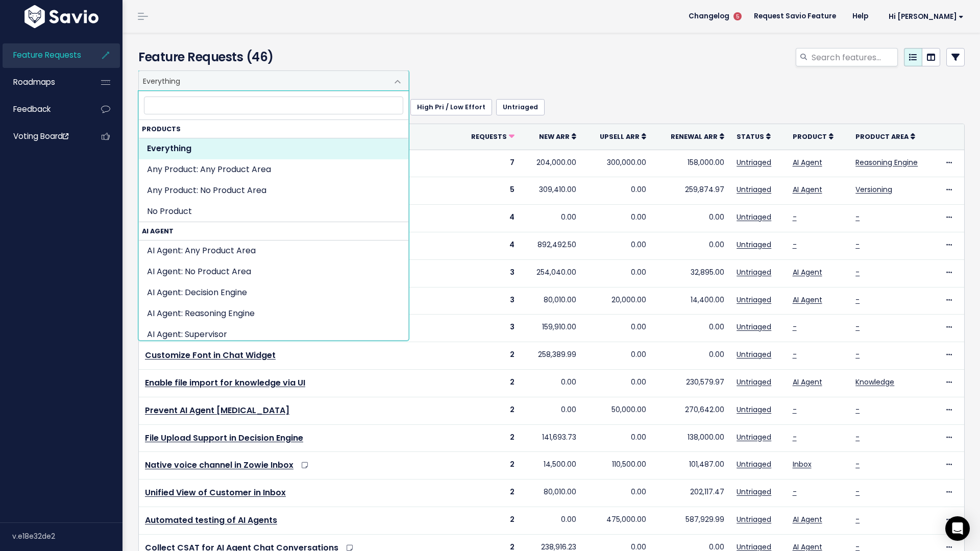  Describe the element at coordinates (210, 355) in the screenshot. I see `a: Customize Font in Chat Widget` at that location.